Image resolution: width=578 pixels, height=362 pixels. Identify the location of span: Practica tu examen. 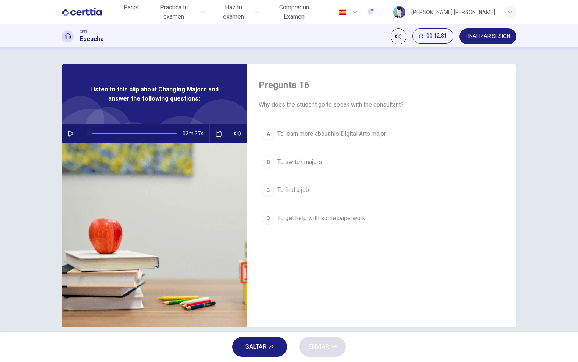
(174, 12).